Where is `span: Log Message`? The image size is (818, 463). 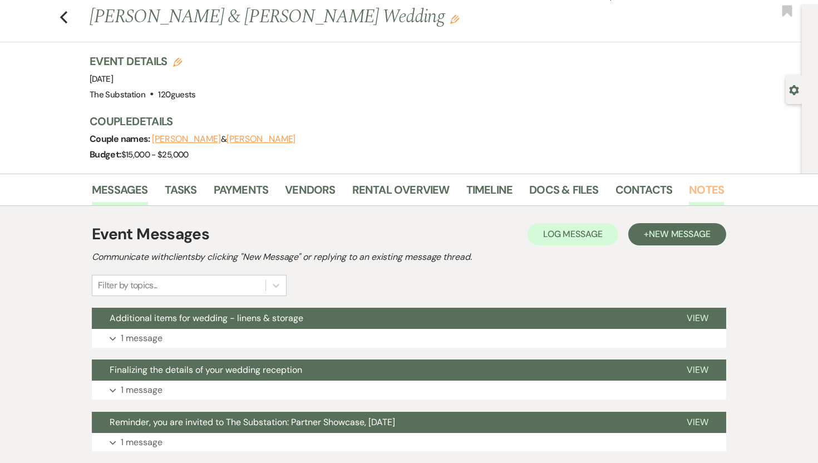
span: Log Message is located at coordinates (573, 234).